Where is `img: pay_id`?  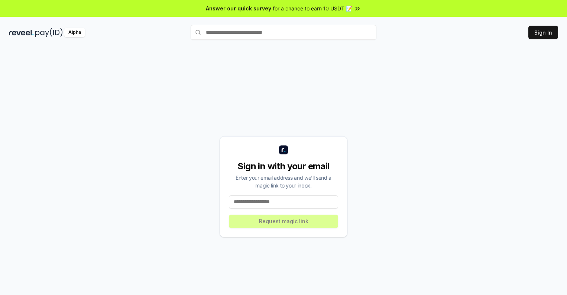
img: pay_id is located at coordinates (49, 32).